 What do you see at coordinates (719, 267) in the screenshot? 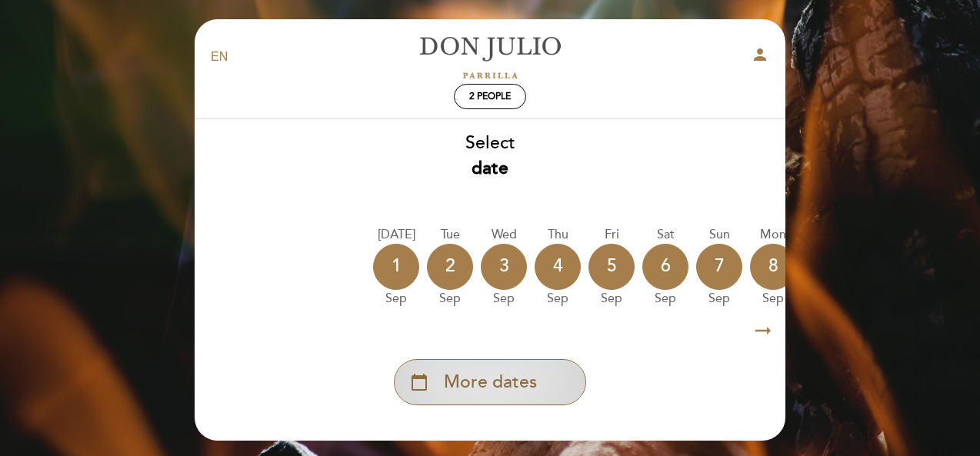
I see `div: 7` at bounding box center [719, 267].